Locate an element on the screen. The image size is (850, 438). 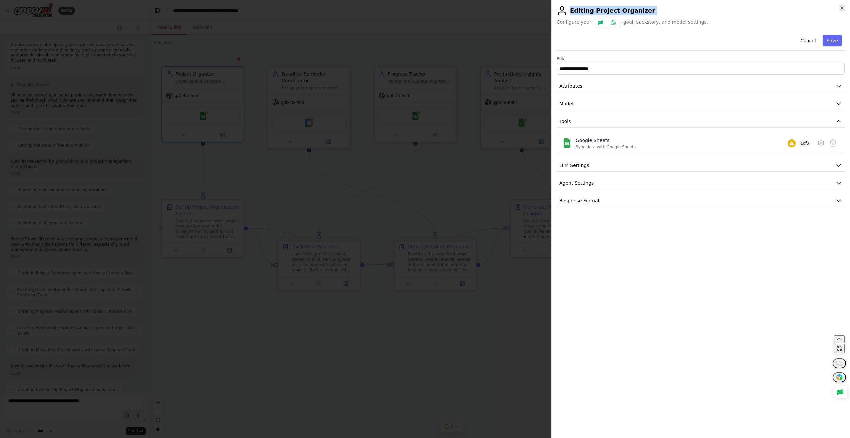
button: Agent Settings is located at coordinates (701, 183).